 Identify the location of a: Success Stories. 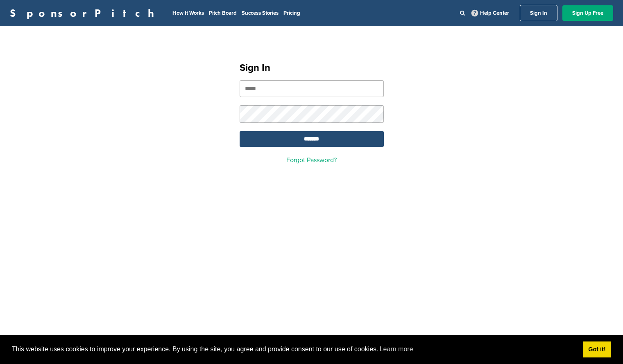
(260, 13).